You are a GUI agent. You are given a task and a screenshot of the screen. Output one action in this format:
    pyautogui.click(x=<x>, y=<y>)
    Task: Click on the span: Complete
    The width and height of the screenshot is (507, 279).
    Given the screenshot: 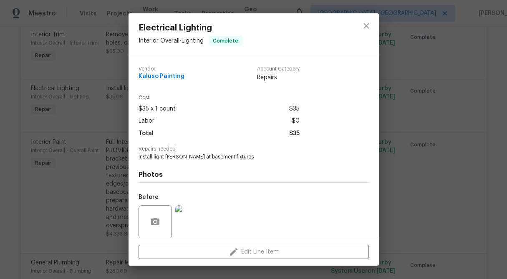 What is the action you would take?
    pyautogui.click(x=225, y=41)
    